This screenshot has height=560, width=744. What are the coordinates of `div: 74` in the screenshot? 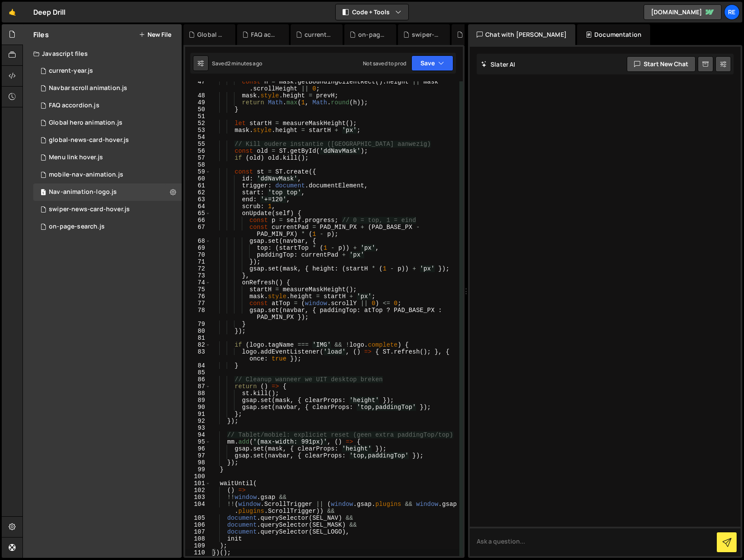 It's located at (198, 282).